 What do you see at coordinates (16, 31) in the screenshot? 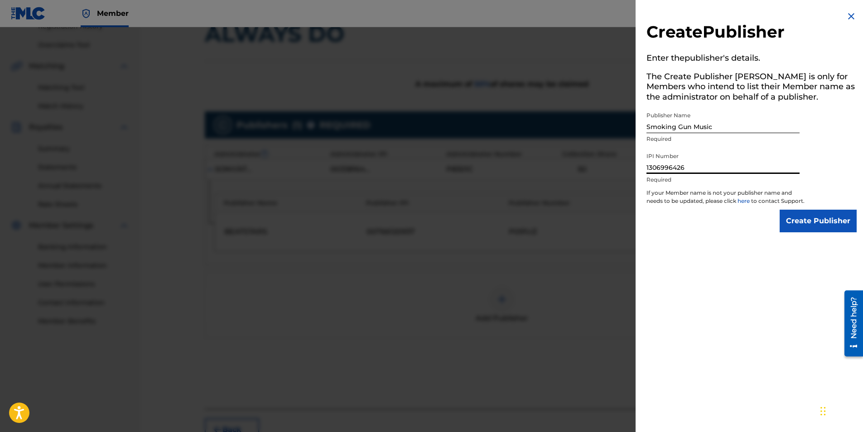
I see `div: Need help?` at bounding box center [16, 31].